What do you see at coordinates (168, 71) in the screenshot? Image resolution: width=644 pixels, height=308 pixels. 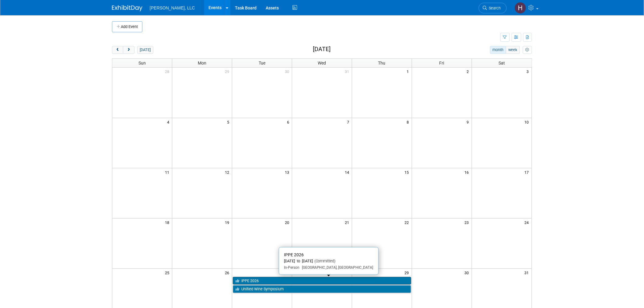 I see `span: 28` at bounding box center [168, 71].